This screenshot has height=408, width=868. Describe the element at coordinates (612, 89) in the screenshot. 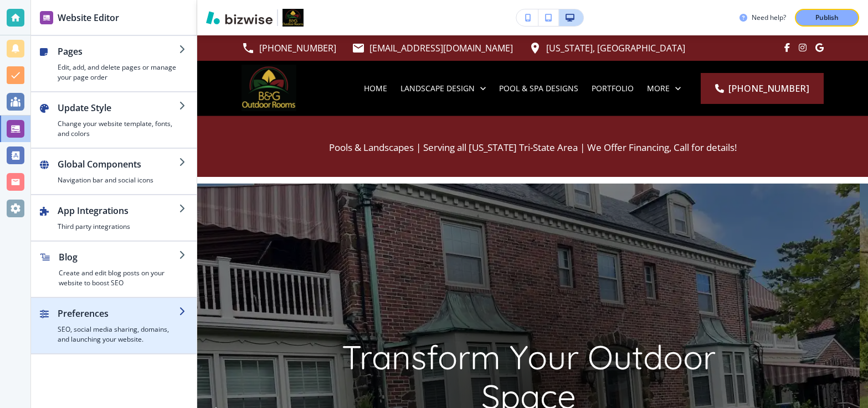

I see `p: PORTFOLIO` at that location.